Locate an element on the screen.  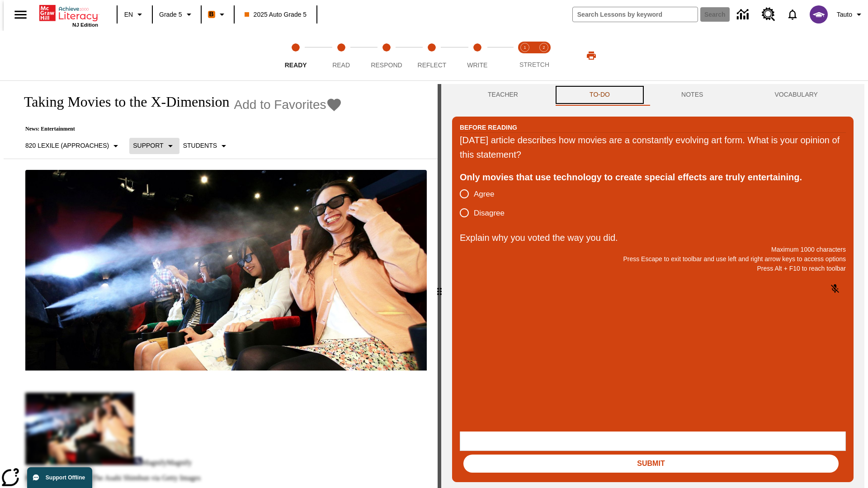
span: EN is located at coordinates (128, 14).